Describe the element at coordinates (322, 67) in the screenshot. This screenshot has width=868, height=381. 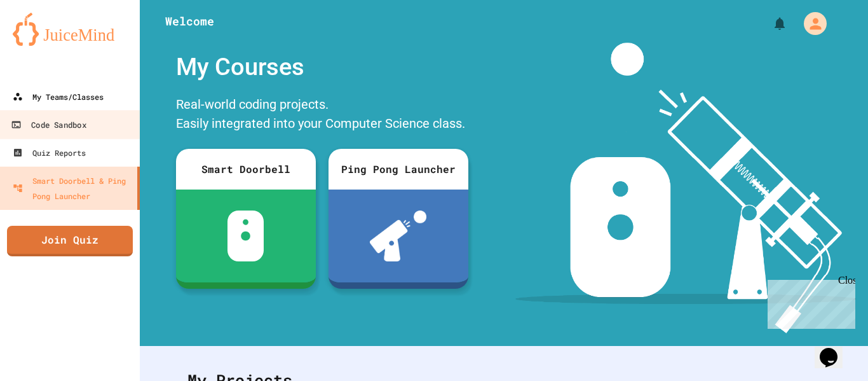
I see `div: My Courses` at that location.